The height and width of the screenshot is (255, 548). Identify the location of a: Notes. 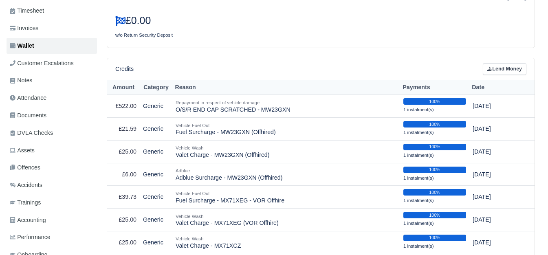
(52, 80).